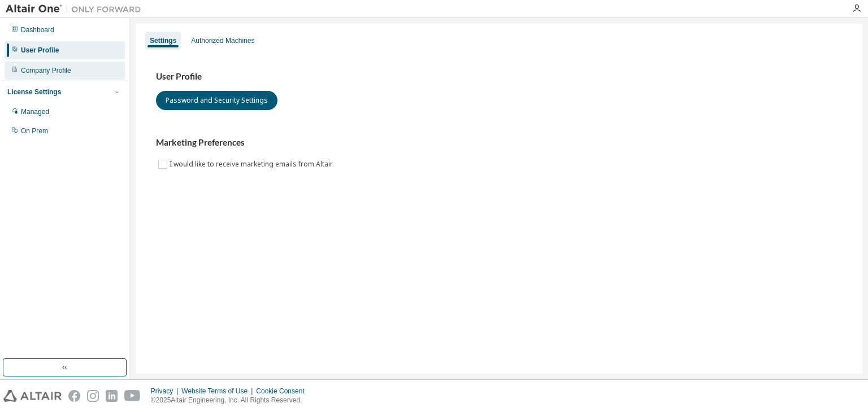 Image resolution: width=868 pixels, height=412 pixels. Describe the element at coordinates (77, 9) in the screenshot. I see `img: Altair One` at that location.